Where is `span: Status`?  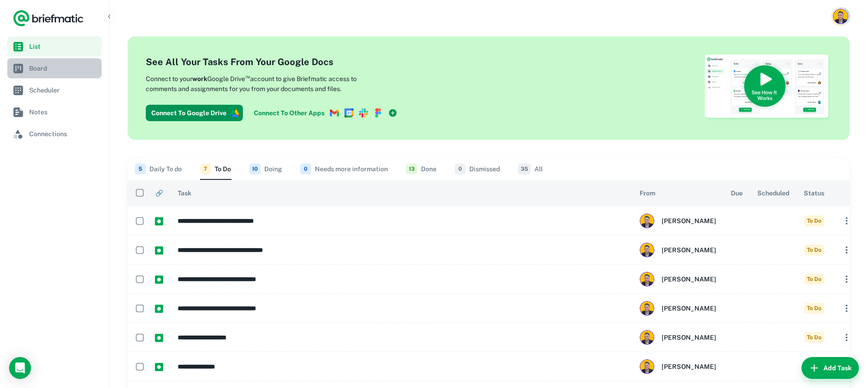
span: Status is located at coordinates (814, 193).